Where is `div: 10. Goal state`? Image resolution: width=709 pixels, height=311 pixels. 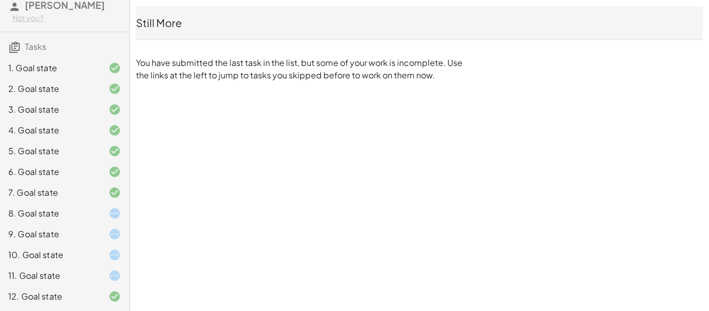
div: 10. Goal state is located at coordinates (50, 255).